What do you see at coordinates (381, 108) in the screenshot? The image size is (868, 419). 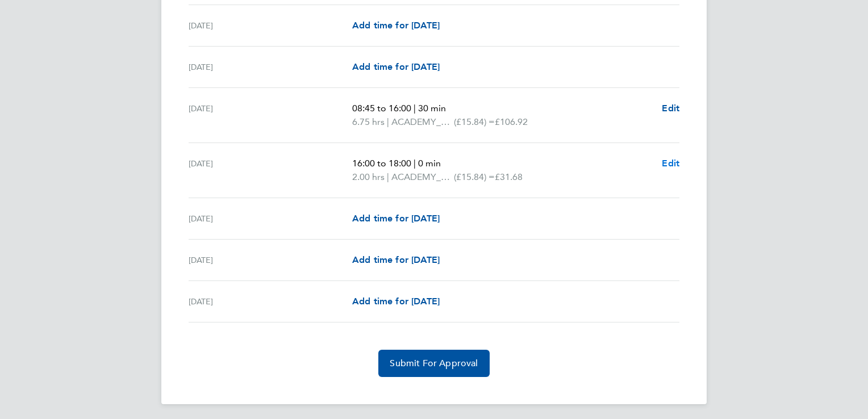 I see `span: 08:45 to 16:00` at bounding box center [381, 108].